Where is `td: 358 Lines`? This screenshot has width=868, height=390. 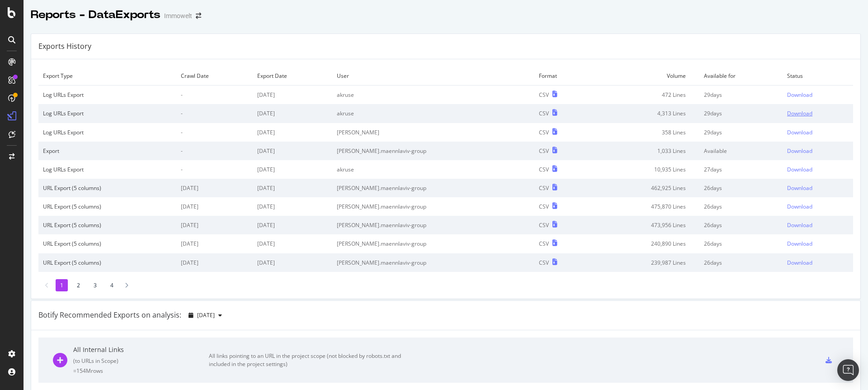 td: 358 Lines is located at coordinates (645, 132).